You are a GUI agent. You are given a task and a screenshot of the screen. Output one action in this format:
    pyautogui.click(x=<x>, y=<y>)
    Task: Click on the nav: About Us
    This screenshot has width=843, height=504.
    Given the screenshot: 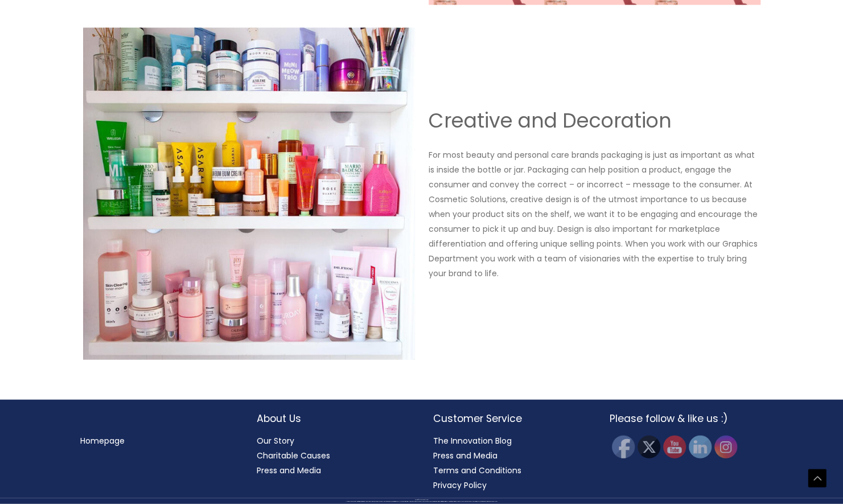 What is the action you would take?
    pyautogui.click(x=334, y=455)
    